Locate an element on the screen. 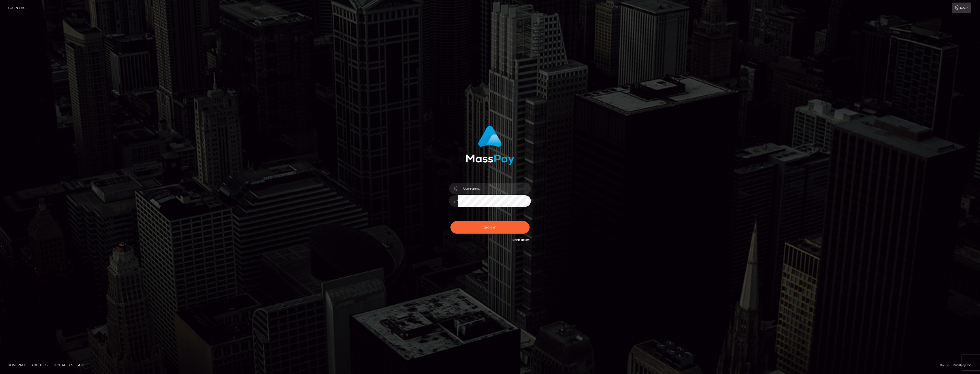 The image size is (980, 374). img: MassPay Login is located at coordinates (490, 145).